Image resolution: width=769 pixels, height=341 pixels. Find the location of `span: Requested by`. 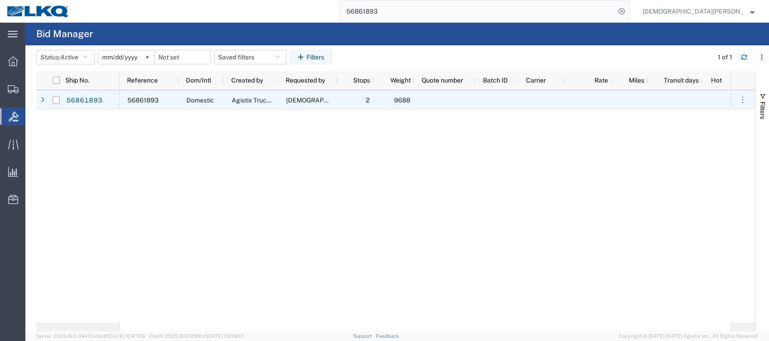

span: Requested by is located at coordinates (305, 80).